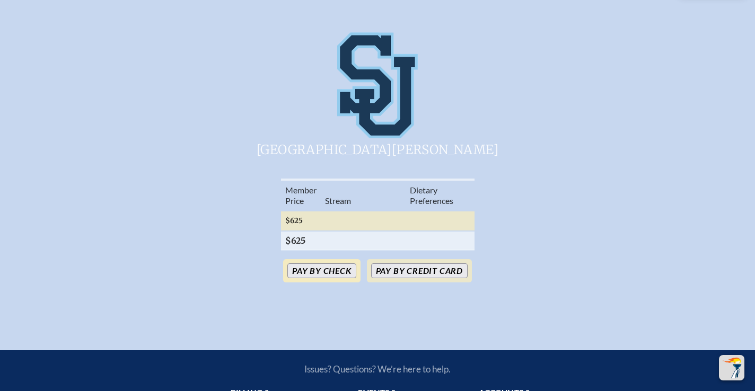 The image size is (755, 391). What do you see at coordinates (301, 195) in the screenshot?
I see `th: Memb` at bounding box center [301, 195].